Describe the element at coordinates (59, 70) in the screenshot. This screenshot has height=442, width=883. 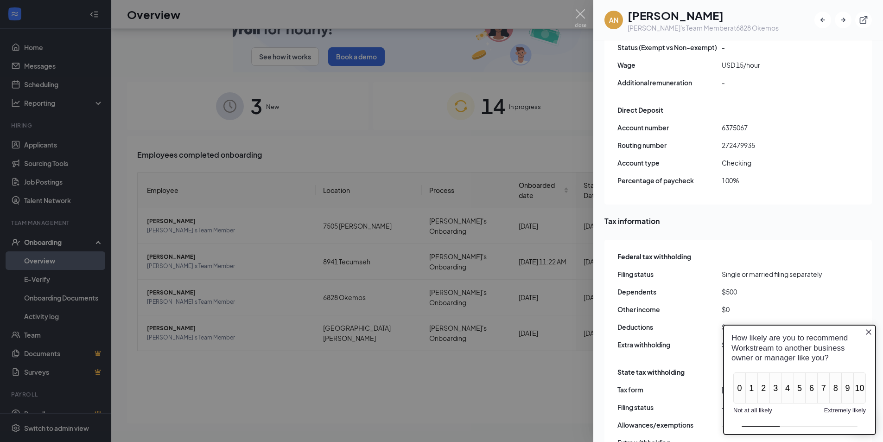
I see `button: 3` at that location.